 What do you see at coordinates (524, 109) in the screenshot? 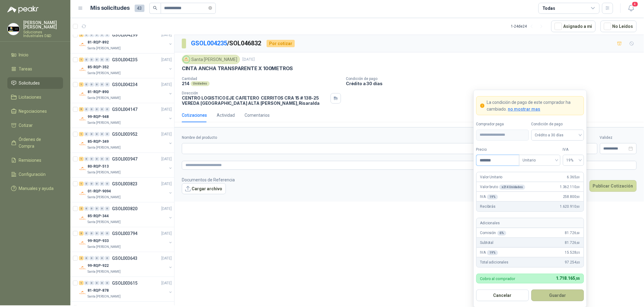
I see `span: no mostrar mas` at bounding box center [524, 109].